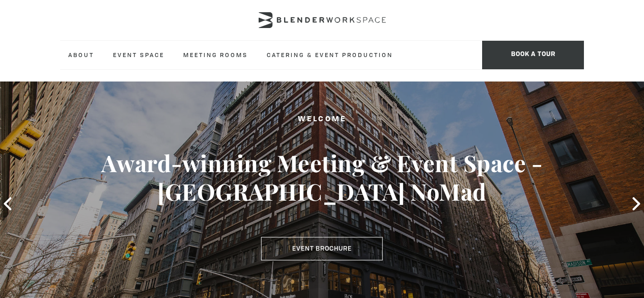 Image resolution: width=644 pixels, height=298 pixels. What do you see at coordinates (81, 54) in the screenshot?
I see `a: About` at bounding box center [81, 54].